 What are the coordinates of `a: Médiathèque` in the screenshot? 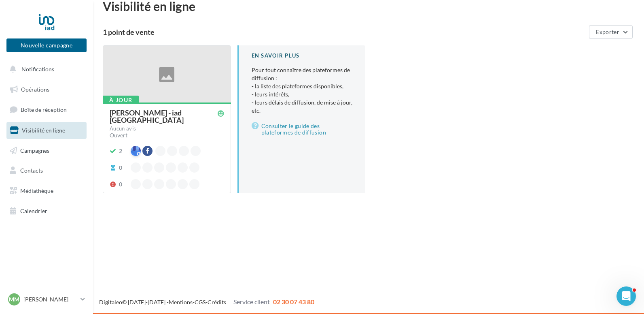 It's located at (46, 191).